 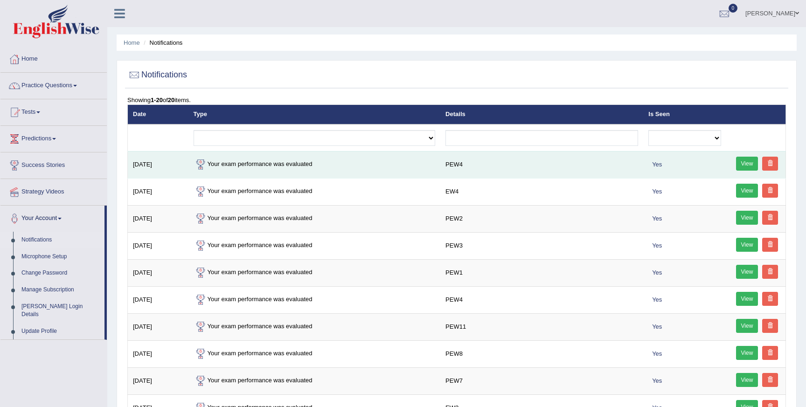 What do you see at coordinates (61, 240) in the screenshot?
I see `a: Notifications` at bounding box center [61, 240].